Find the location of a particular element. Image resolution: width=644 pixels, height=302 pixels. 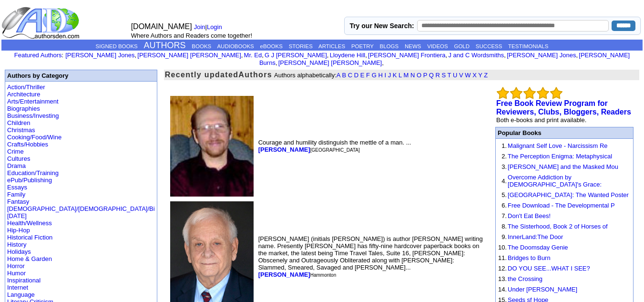

font: Authors alphabetically: is located at coordinates (381, 75).